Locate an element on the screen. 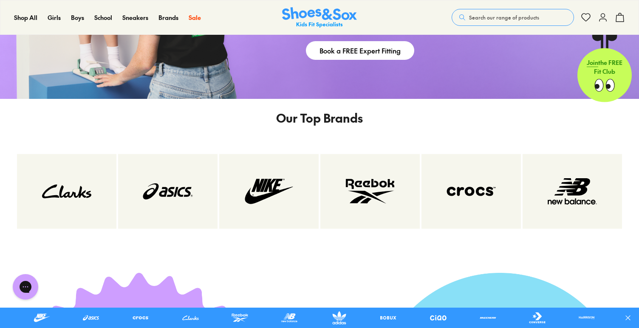 The width and height of the screenshot is (639, 328). a: Jointhe FREE Fit Club is located at coordinates (604, 68).